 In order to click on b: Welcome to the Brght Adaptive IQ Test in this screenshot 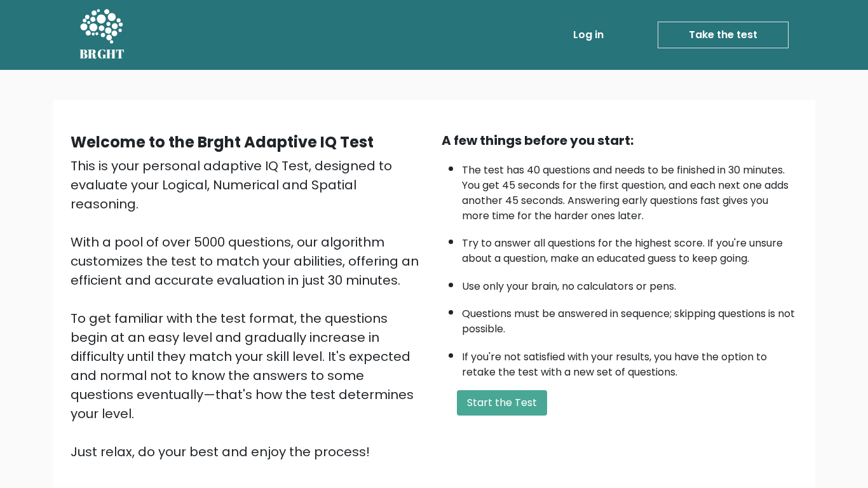, I will do `click(222, 142)`.